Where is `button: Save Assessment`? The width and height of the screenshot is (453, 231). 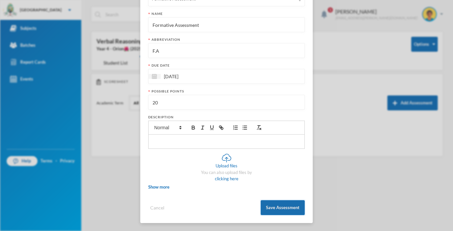 button: Save Assessment is located at coordinates (282, 207).